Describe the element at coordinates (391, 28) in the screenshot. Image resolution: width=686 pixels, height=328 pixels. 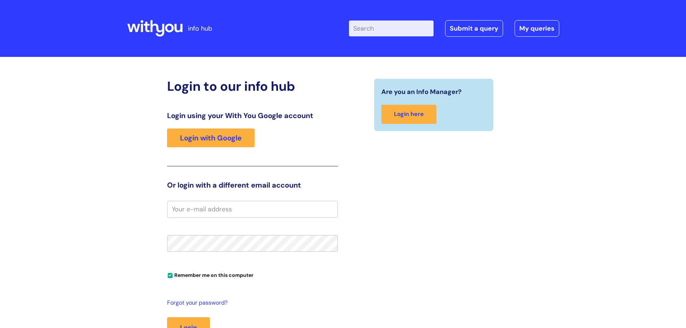
I see `input: Search` at that location.